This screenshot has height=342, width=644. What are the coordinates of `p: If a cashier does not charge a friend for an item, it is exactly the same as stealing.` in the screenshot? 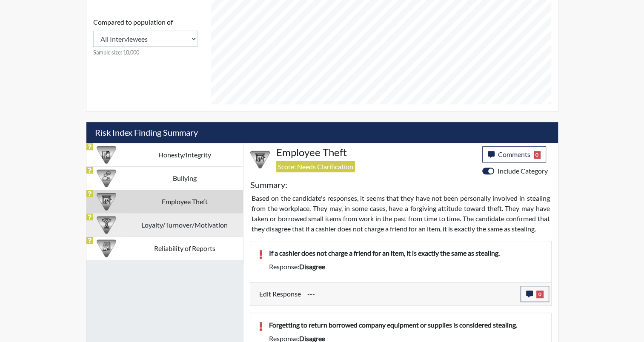 It's located at (406, 253).